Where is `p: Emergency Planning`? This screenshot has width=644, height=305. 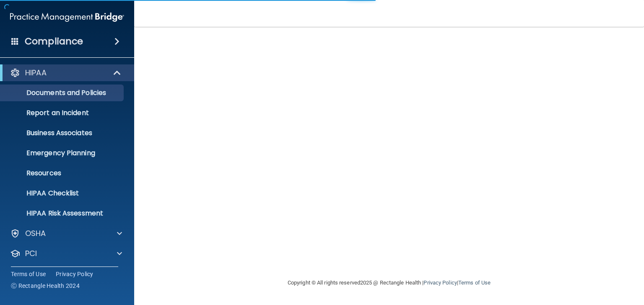 p: Emergency Planning is located at coordinates (62, 153).